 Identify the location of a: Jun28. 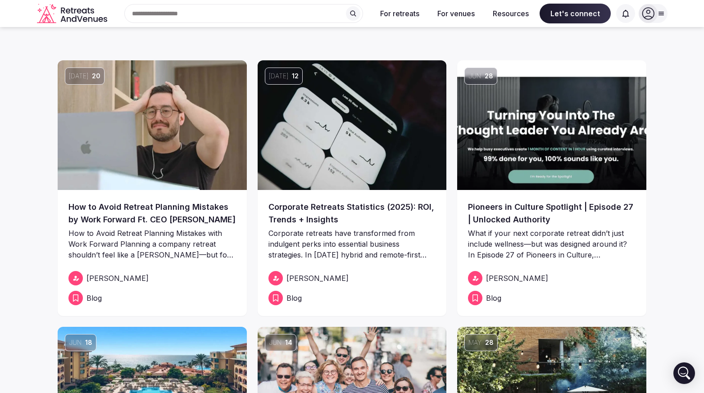
(552, 125).